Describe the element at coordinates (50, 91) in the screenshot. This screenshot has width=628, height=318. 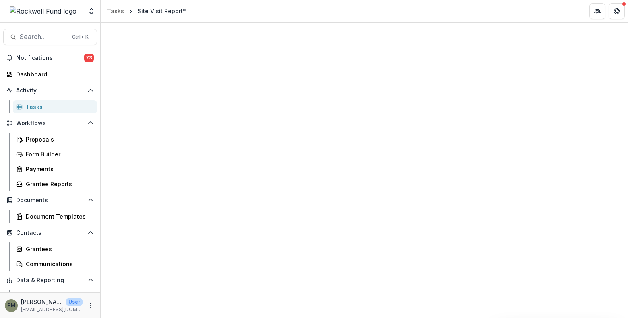
I see `span: Activity` at that location.